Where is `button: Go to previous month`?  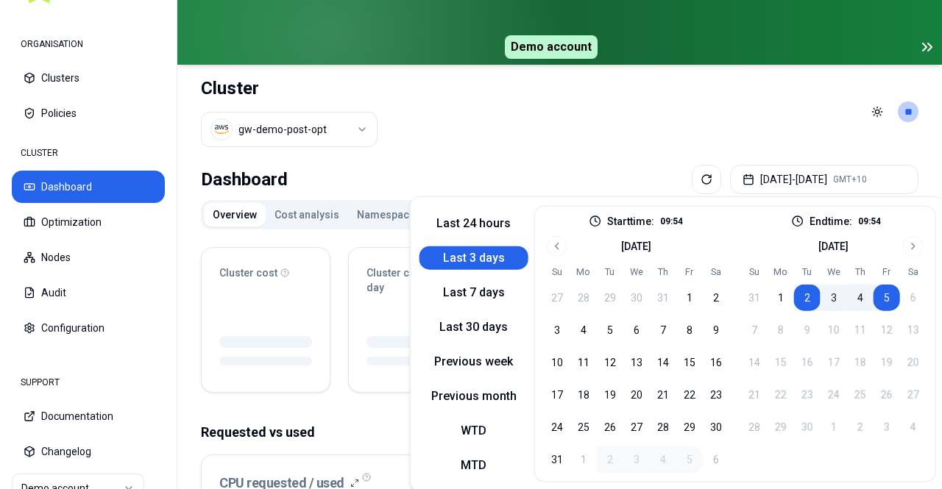
button: Go to previous month is located at coordinates (557, 247).